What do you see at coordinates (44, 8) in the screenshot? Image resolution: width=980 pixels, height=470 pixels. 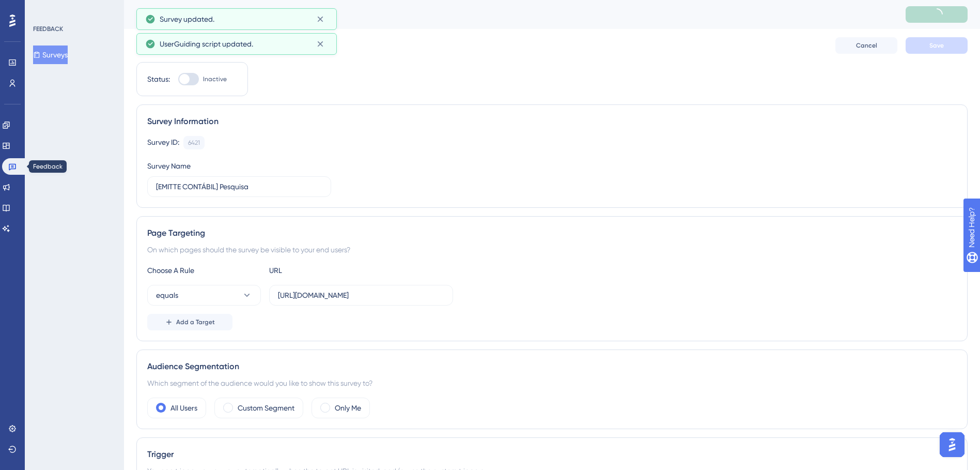 I see `span: Need Help?` at bounding box center [44, 8].